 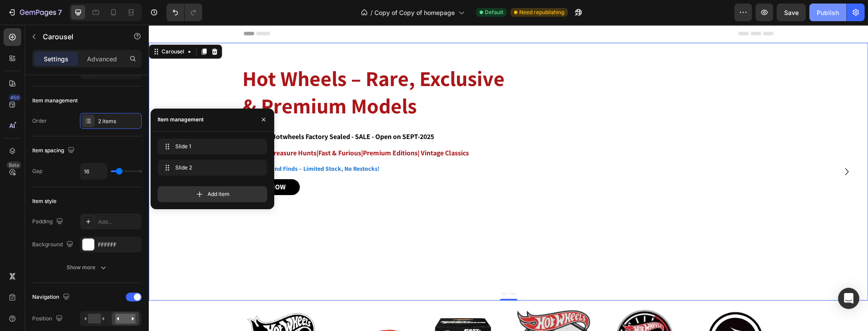 I want to click on p: 7, so click(x=60, y=12).